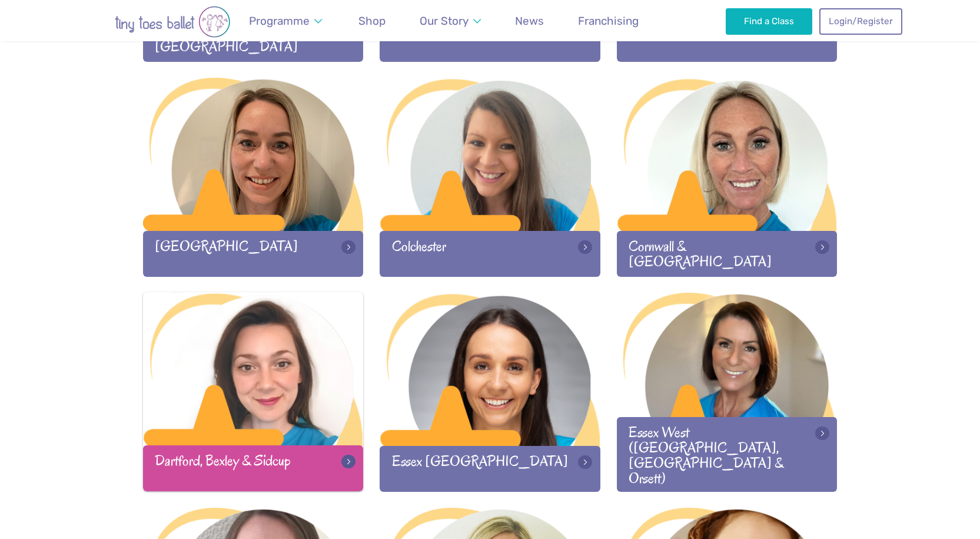 This screenshot has width=980, height=539. What do you see at coordinates (449, 21) in the screenshot?
I see `a: Our Story` at bounding box center [449, 21].